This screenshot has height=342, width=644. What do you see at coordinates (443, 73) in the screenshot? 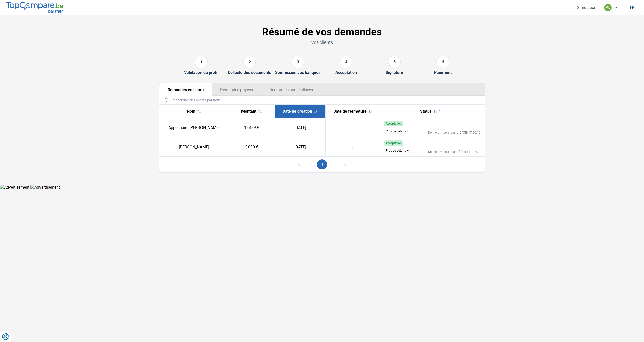
I see `div: Paiement` at bounding box center [443, 73].